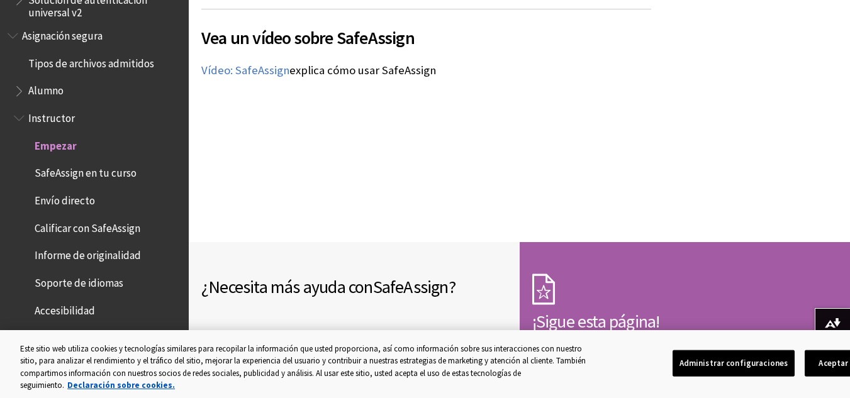 The image size is (850, 398). Describe the element at coordinates (86, 173) in the screenshot. I see `font: SafeAssign en tu curso` at that location.